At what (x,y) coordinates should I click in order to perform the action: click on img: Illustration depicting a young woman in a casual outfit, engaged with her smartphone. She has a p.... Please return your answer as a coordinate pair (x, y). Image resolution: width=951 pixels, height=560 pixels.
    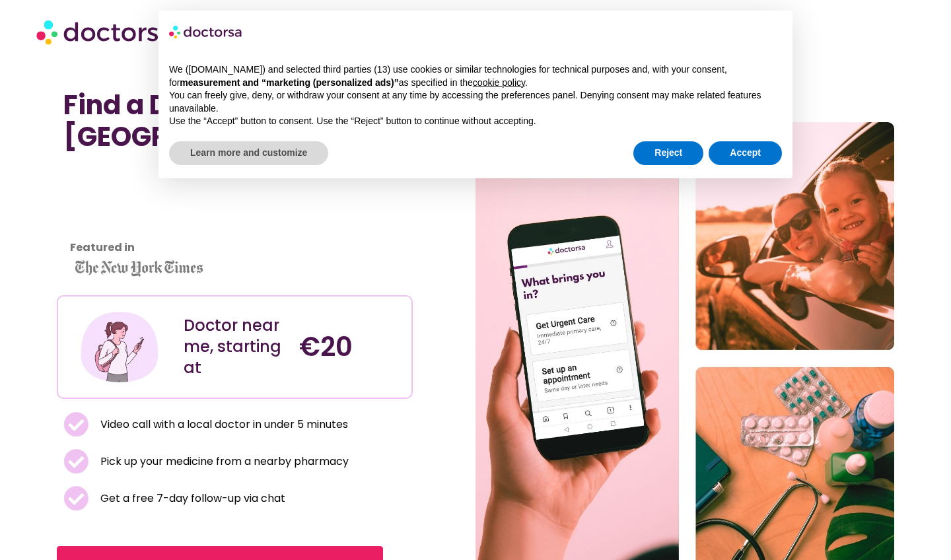
    Looking at the image, I should click on (120, 348).